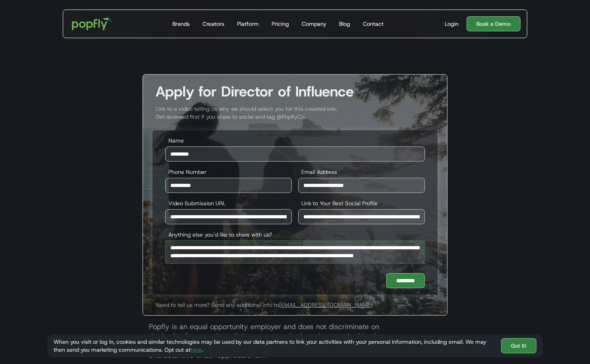  I want to click on label: Name, so click(295, 141).